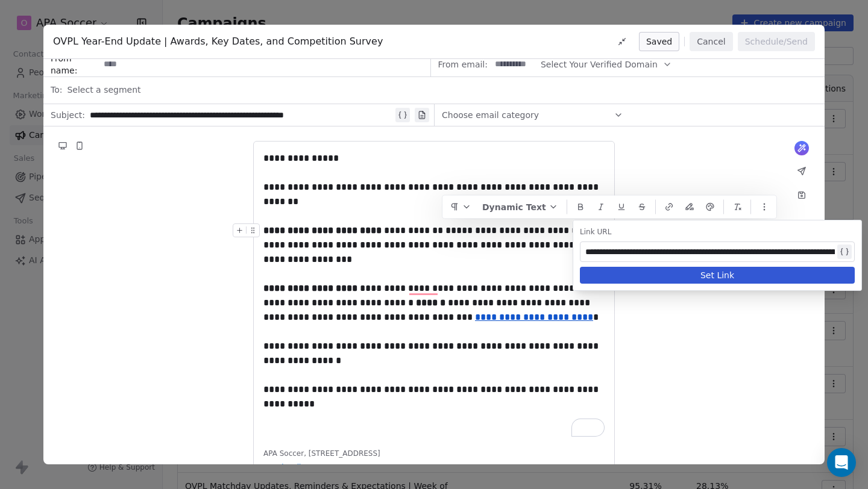 Image resolution: width=868 pixels, height=489 pixels. Describe the element at coordinates (520, 207) in the screenshot. I see `button: Dynamic Text` at that location.